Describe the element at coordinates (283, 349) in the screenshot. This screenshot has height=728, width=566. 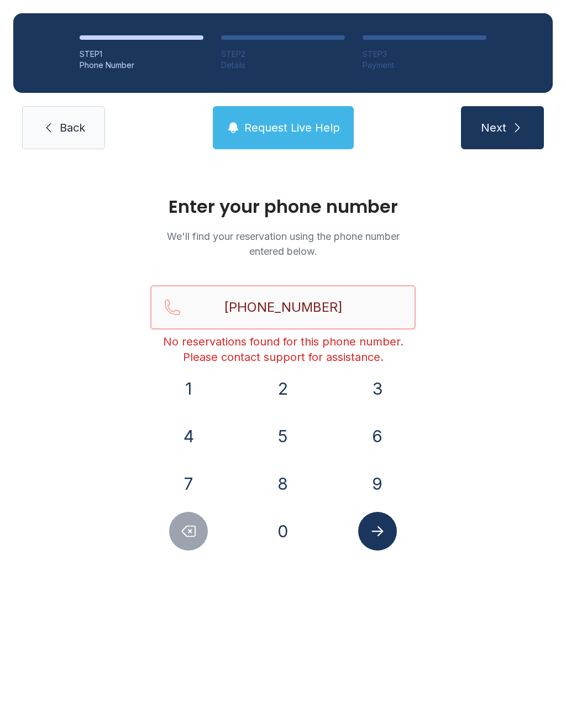
I see `div: No reservations found for this phone number. Please contact support for assistance.` at that location.